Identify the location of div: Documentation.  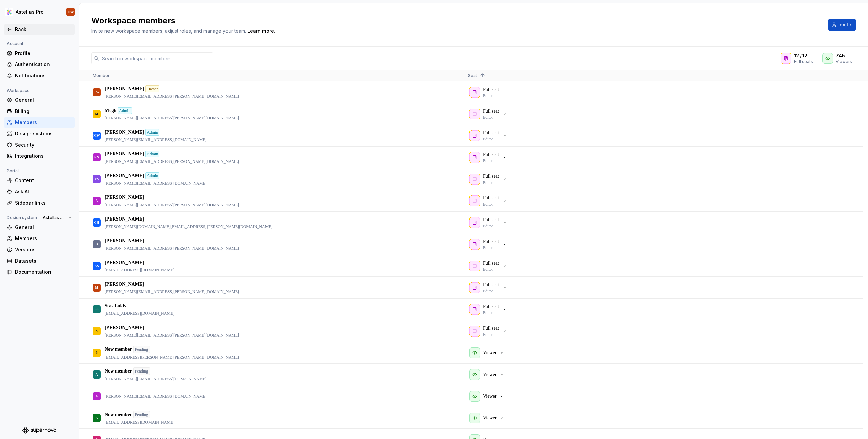
(43, 273).